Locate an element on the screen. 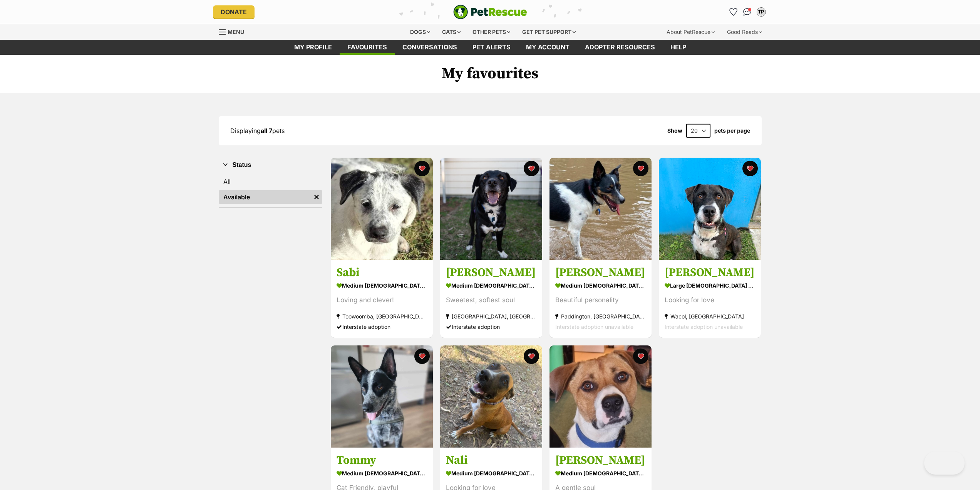 The image size is (980, 490). img: Tommy is located at coordinates (382, 396).